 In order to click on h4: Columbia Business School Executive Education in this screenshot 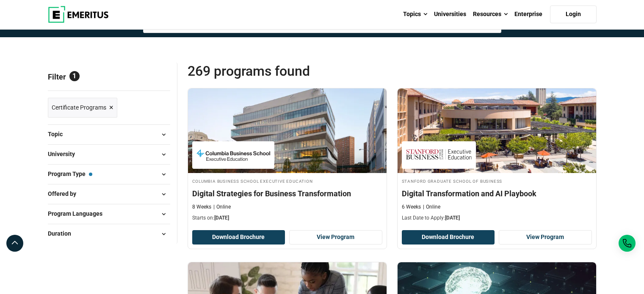, I will do `click(287, 181)`.